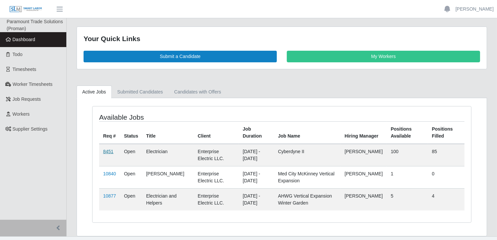  Describe the element at coordinates (168, 155) in the screenshot. I see `td: Electrician` at that location.